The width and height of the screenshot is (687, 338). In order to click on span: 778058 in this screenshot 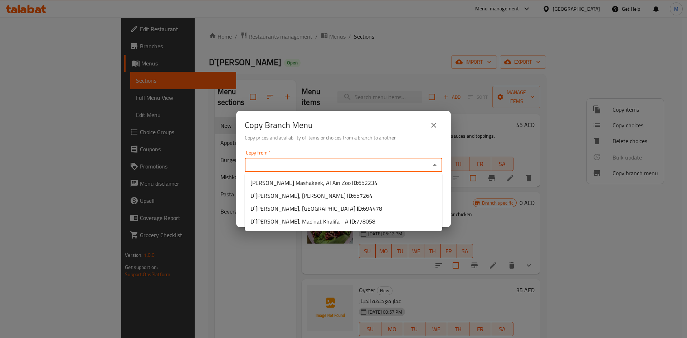, I will do `click(366, 221)`.